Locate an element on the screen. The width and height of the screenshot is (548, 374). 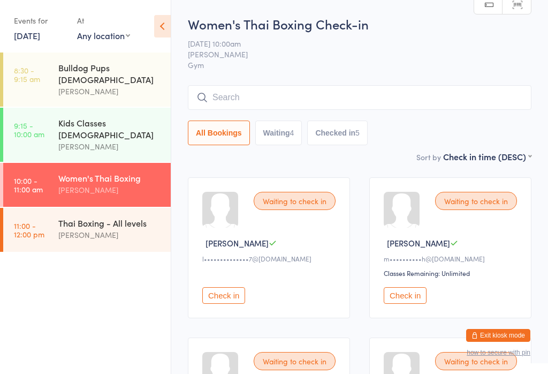
button: Waiting4 is located at coordinates (279, 133).